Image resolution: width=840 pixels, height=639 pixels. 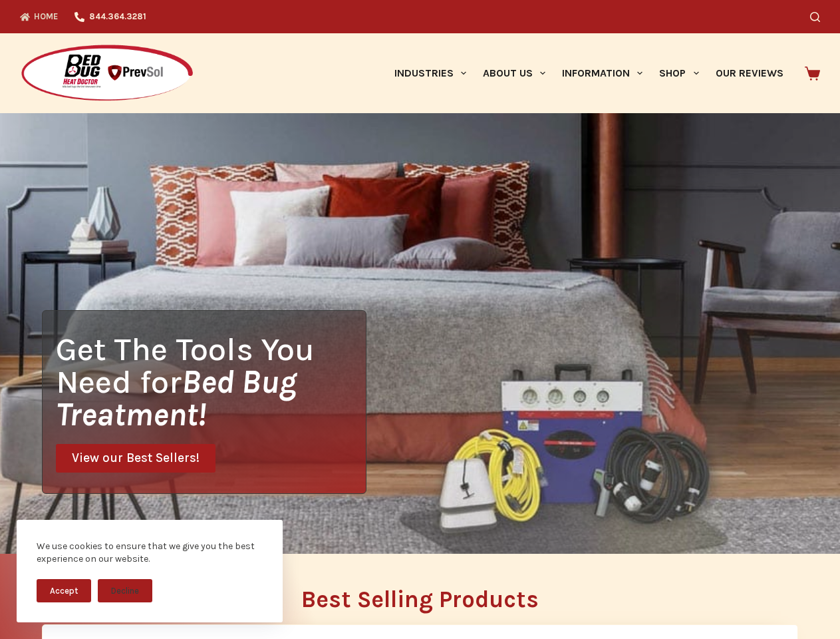 I want to click on span: View our Best Sellers!, so click(x=136, y=458).